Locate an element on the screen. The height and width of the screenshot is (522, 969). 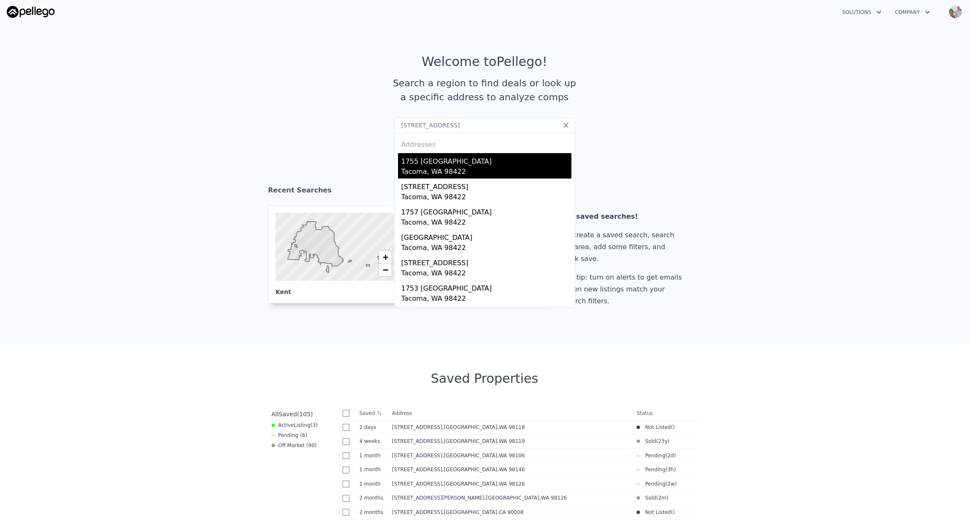
span: Saved is located at coordinates (288, 414).